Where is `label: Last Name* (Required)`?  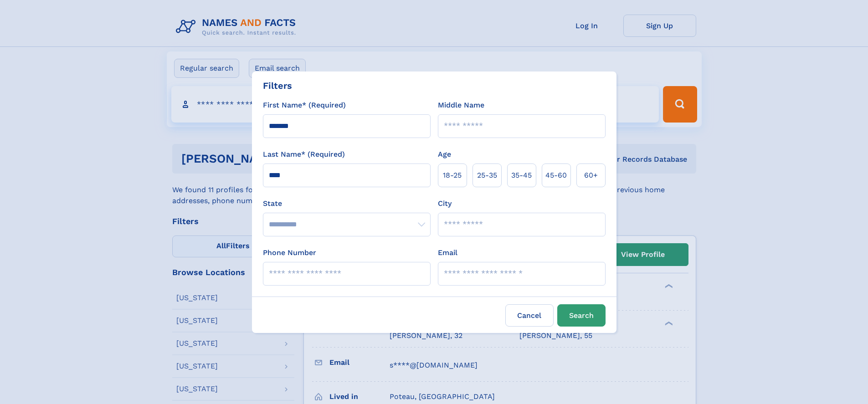 label: Last Name* (Required) is located at coordinates (304, 154).